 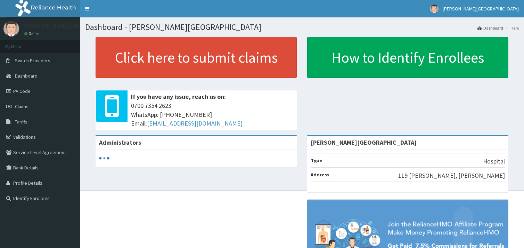 I want to click on b: Address, so click(x=320, y=174).